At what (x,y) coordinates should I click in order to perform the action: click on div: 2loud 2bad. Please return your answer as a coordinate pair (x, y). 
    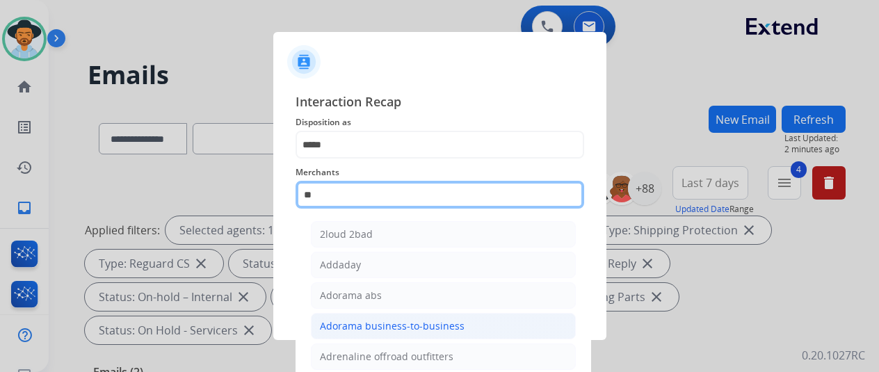
    Looking at the image, I should click on (346, 234).